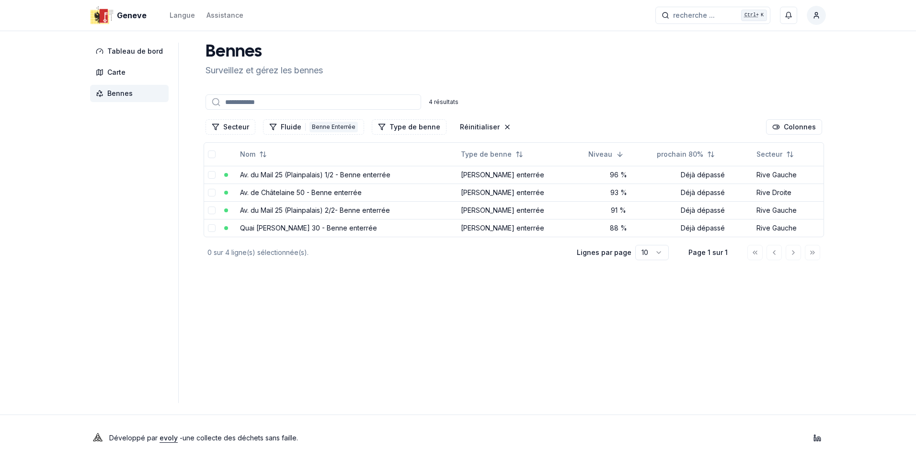  Describe the element at coordinates (264, 52) in the screenshot. I see `h1: Bennes` at that location.